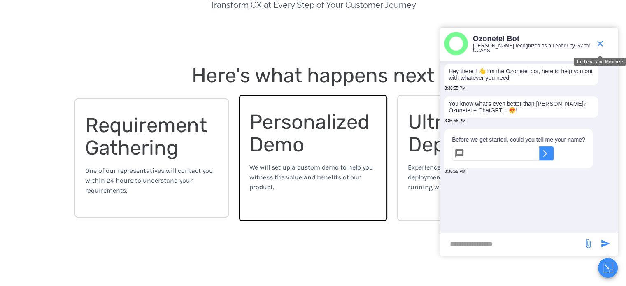  Describe the element at coordinates (312, 133) in the screenshot. I see `span: Personalized Demo` at that location.